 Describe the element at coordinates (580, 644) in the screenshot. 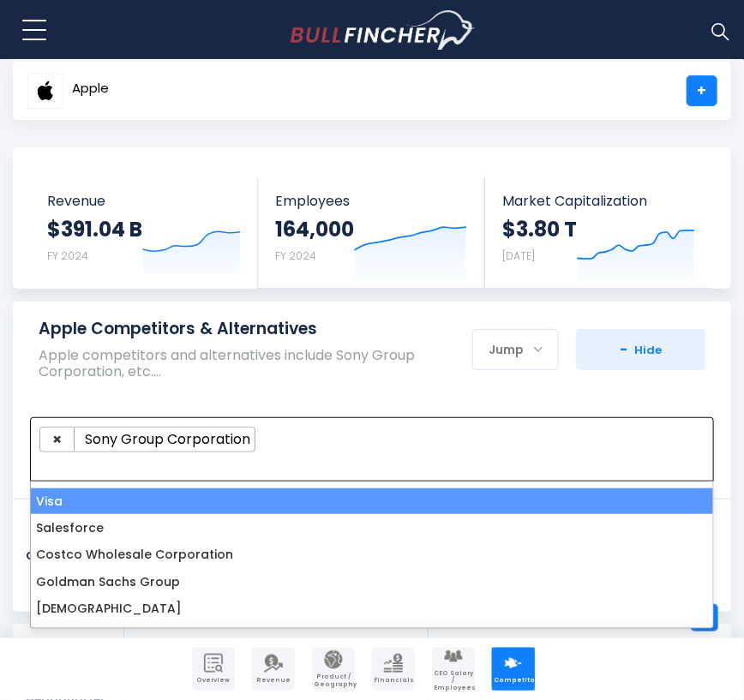

I see `div: SONY` at that location.